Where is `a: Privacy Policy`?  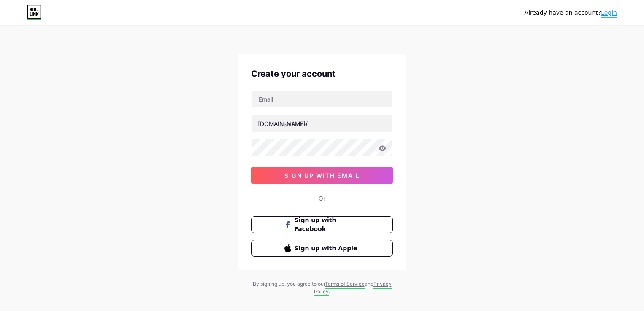
a: Privacy Policy is located at coordinates (353, 288).